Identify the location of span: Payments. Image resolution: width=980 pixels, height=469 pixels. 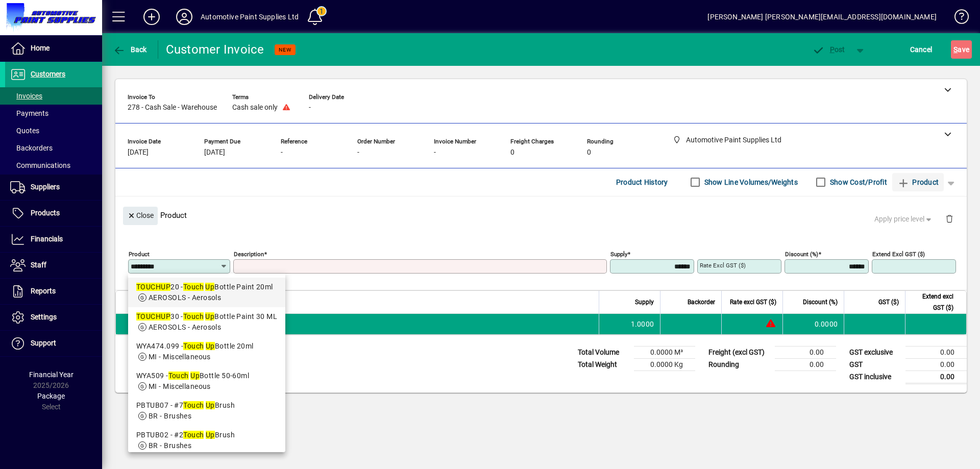
(29, 113).